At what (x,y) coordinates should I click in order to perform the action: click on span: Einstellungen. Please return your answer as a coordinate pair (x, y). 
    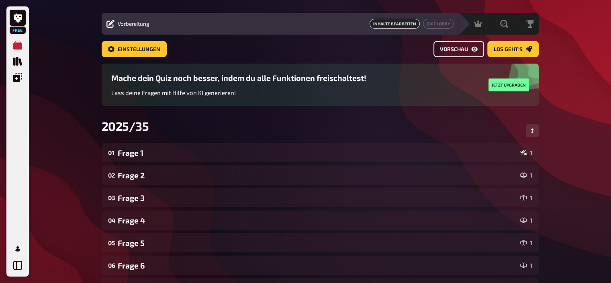
    Looking at the image, I should click on (139, 49).